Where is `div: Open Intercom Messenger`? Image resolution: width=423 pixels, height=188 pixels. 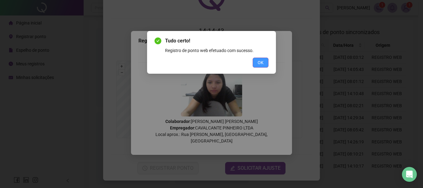
div: Open Intercom Messenger is located at coordinates (410, 174).